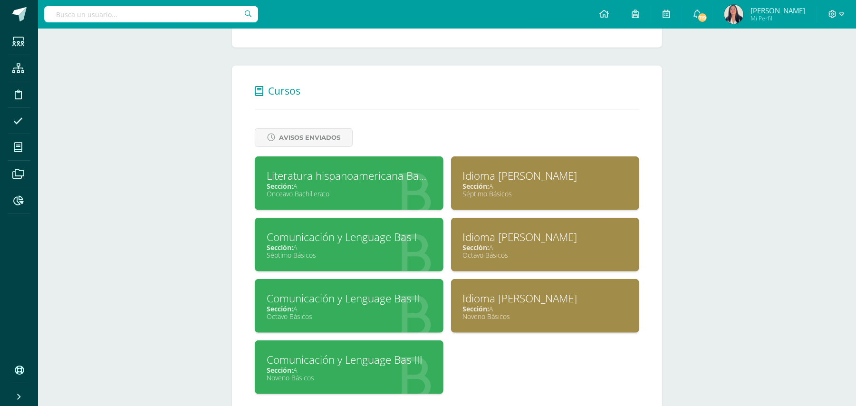  What do you see at coordinates (349, 367) in the screenshot?
I see `a: Comunicación y Lenguage Bas IIISección:ANoveno Básicos` at bounding box center [349, 367].